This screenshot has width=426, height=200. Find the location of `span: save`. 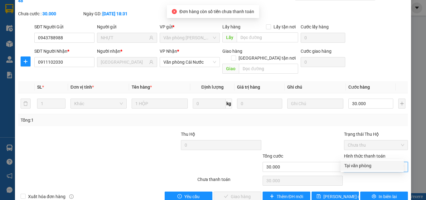

span: save is located at coordinates (319, 197).